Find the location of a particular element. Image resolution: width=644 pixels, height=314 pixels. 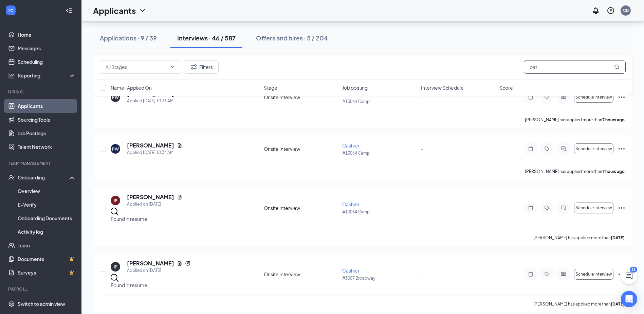

div: Team Management is located at coordinates (41, 163).